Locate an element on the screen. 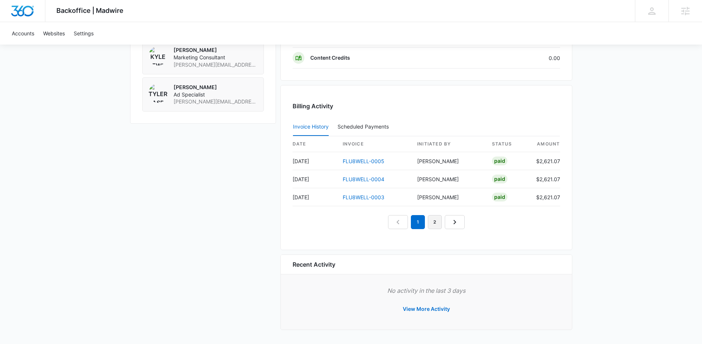 Image resolution: width=702 pixels, height=344 pixels. nav: Pagination is located at coordinates (427, 222).